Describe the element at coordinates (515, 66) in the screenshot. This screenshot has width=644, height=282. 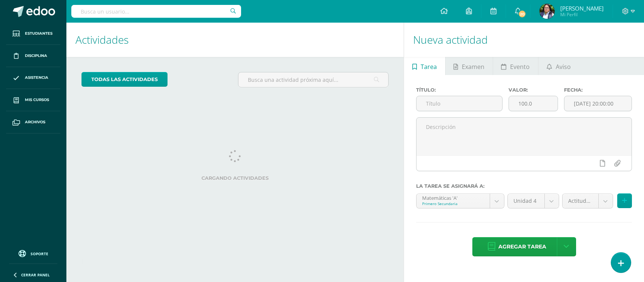
I see `a: Evento` at that location.